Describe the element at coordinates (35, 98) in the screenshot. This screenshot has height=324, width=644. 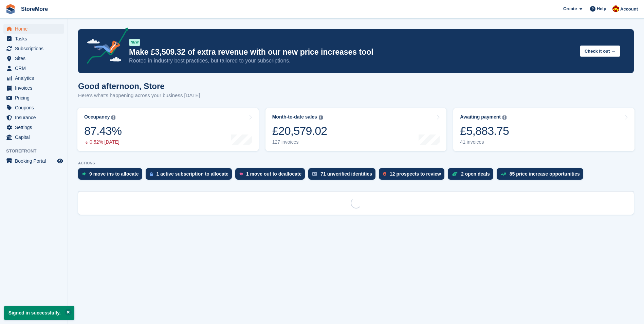
I see `span: Pricing` at that location.